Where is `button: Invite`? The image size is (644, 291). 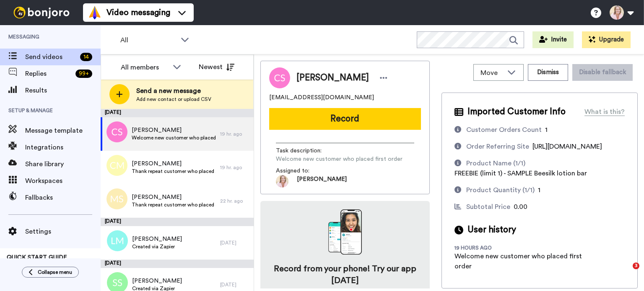 button: Invite is located at coordinates (553, 40).